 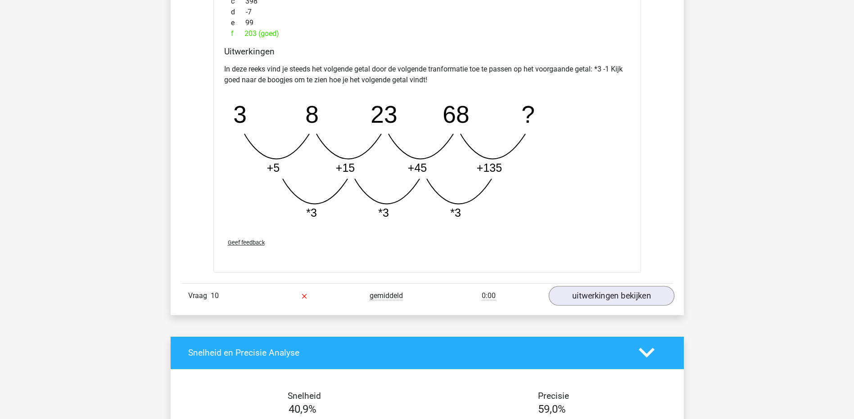 I want to click on h4: Precisie, so click(x=553, y=396).